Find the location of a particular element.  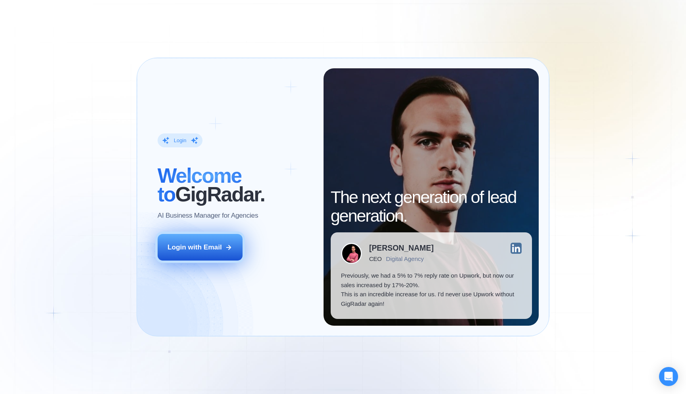

div: Login is located at coordinates (180, 140).